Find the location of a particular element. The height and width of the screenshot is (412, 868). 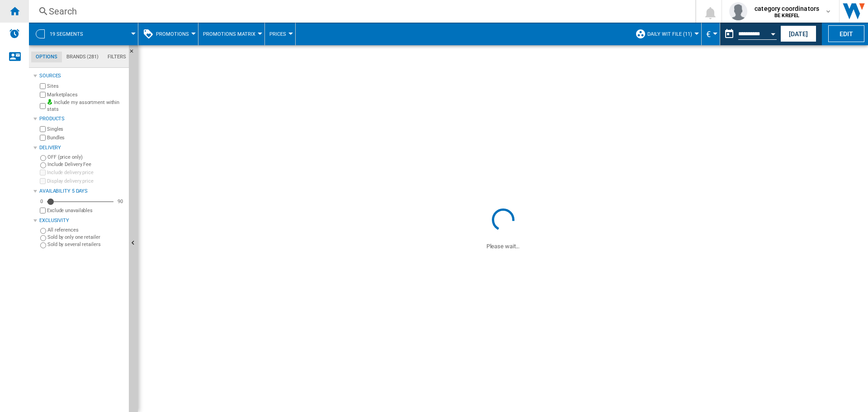

button: Daily WIT File (11) is located at coordinates (672, 34).